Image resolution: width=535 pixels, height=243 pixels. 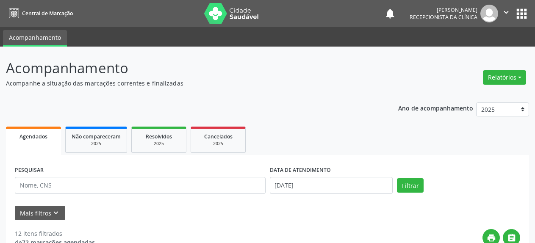 I want to click on p: Acompanhe a situação das marcações correntes e finalizadas, so click(x=189, y=83).